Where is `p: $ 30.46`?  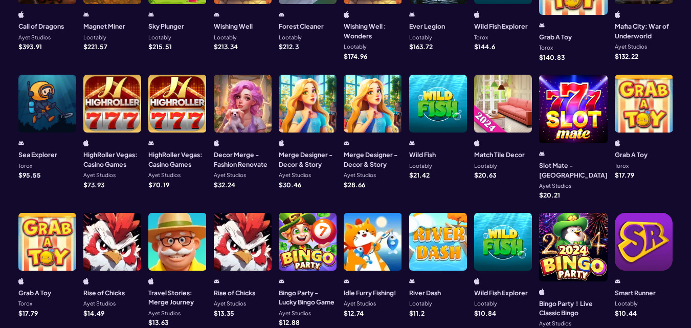 p: $ 30.46 is located at coordinates (290, 185).